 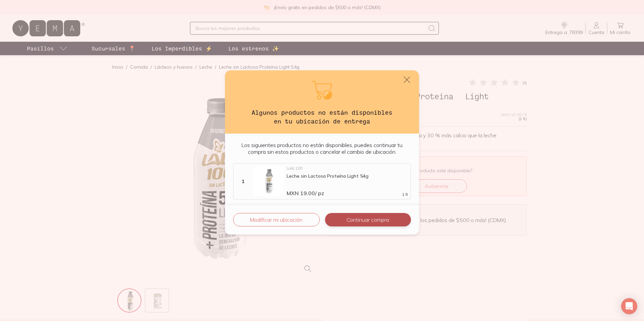 I want to click on div: 1, so click(x=243, y=182).